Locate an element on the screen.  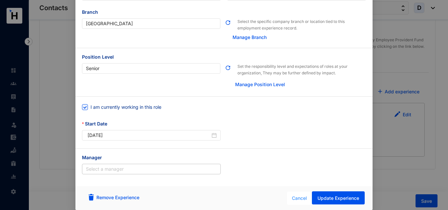
input: Start Date is located at coordinates (149, 136).